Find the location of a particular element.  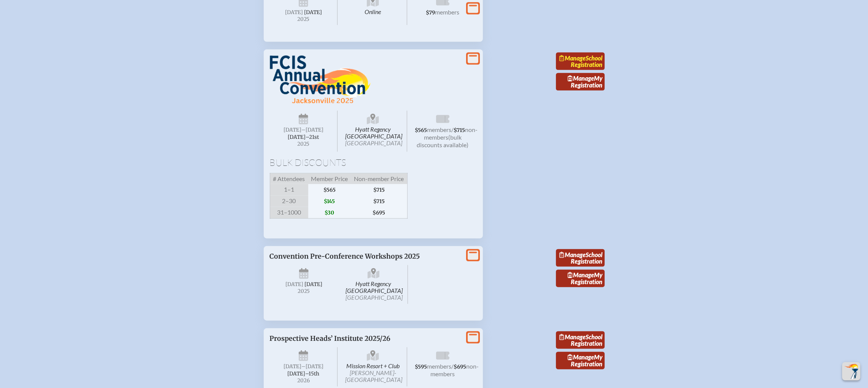

span: (bulk discounts available) is located at coordinates (443, 141).